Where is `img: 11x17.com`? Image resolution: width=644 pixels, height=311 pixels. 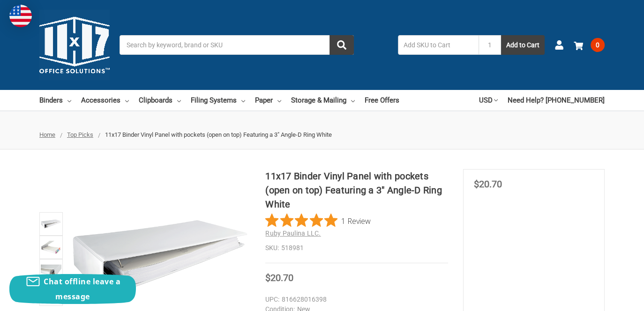
img: 11x17.com is located at coordinates (75, 45).